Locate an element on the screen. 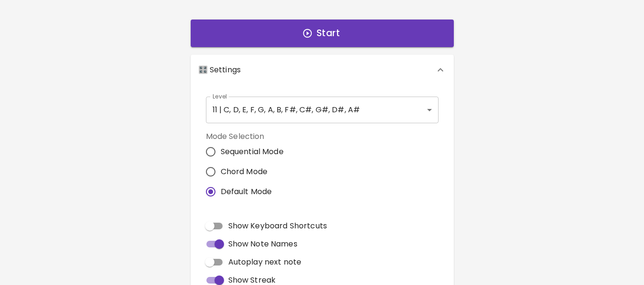 The height and width of the screenshot is (285, 644). span: Show Keyboard Shortcuts is located at coordinates (278, 226).